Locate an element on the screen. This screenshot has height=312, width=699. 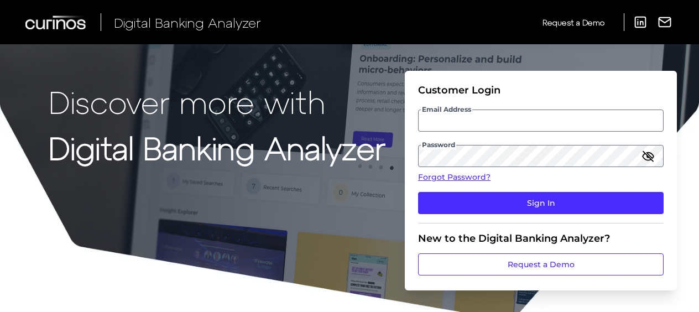
a: Forgot Password? is located at coordinates (541, 177).